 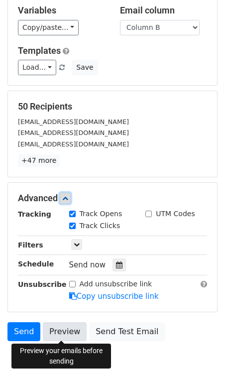 I want to click on a: Copy unsubscribe link, so click(x=114, y=296).